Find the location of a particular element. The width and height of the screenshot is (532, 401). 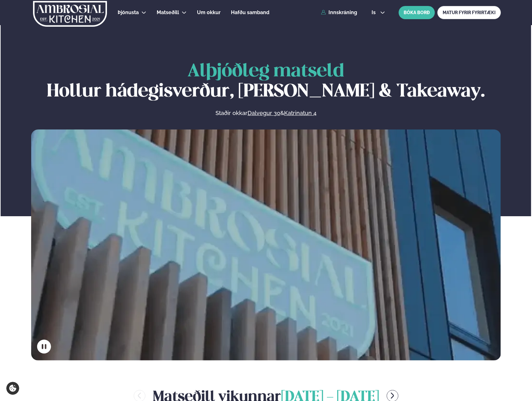

span: Alþjóðleg matseld is located at coordinates (266, 71).